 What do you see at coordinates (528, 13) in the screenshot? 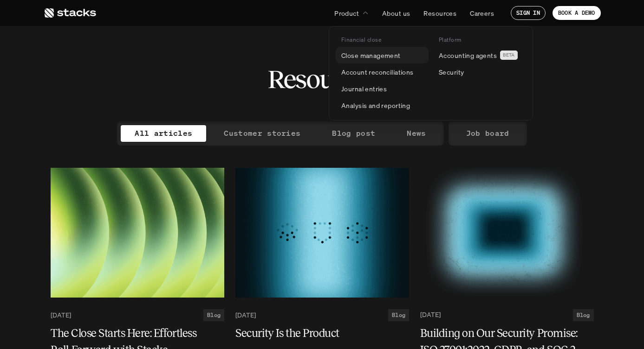
I see `a: SIGN IN` at bounding box center [528, 13].